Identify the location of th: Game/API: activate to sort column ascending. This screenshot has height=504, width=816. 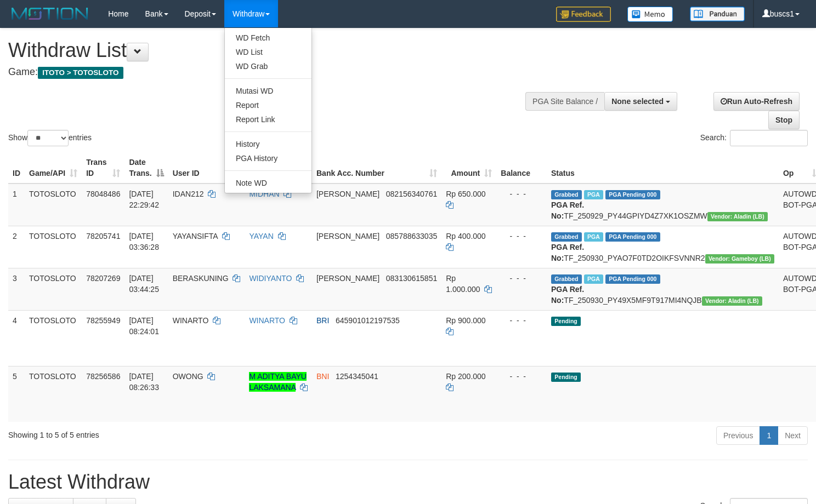
(53, 168).